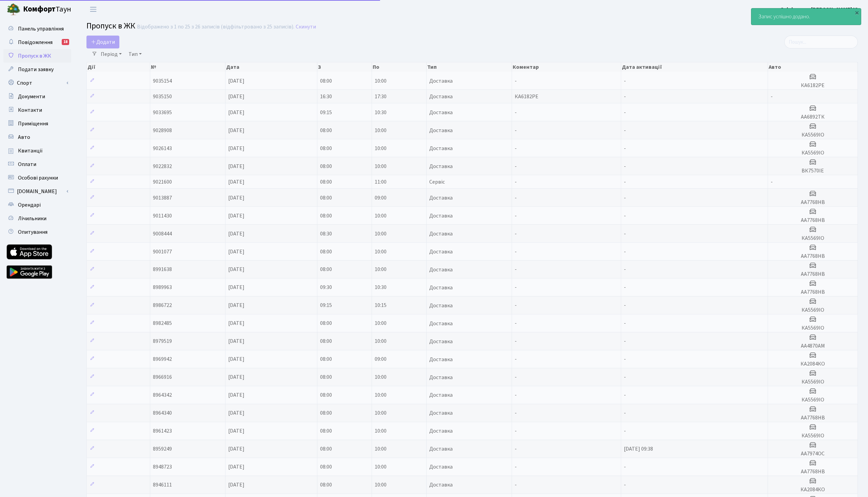 The height and width of the screenshot is (497, 868). Describe the element at coordinates (33, 233) in the screenshot. I see `span: Опитування` at that location.